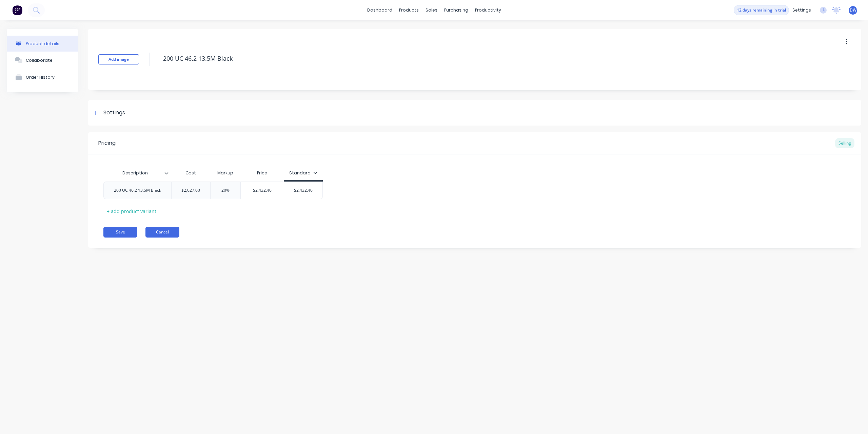 The height and width of the screenshot is (434, 868). What do you see at coordinates (431, 10) in the screenshot?
I see `div: sales` at bounding box center [431, 10].